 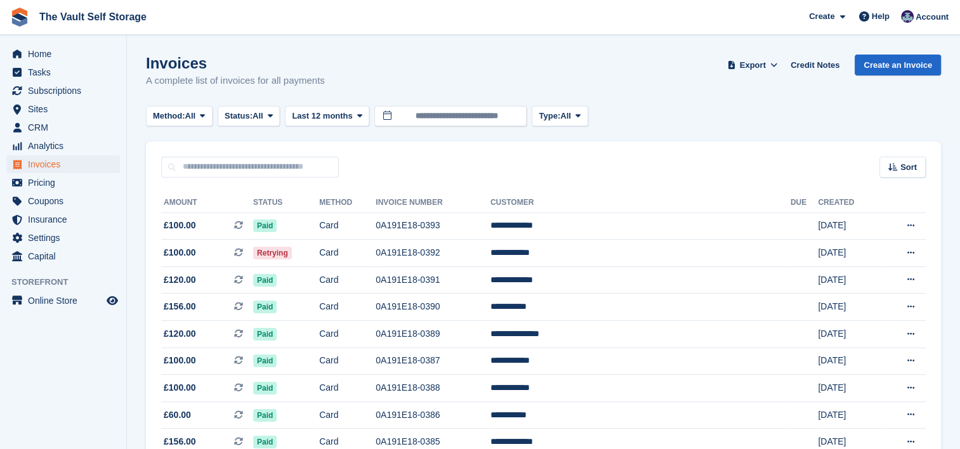 What do you see at coordinates (327, 116) in the screenshot?
I see `button: Last 12 months` at bounding box center [327, 116].